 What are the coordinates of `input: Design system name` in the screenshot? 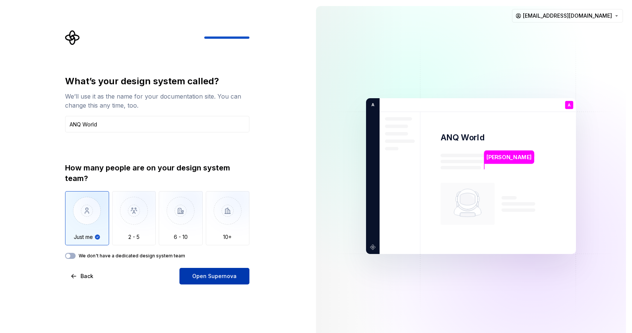 It's located at (157, 124).